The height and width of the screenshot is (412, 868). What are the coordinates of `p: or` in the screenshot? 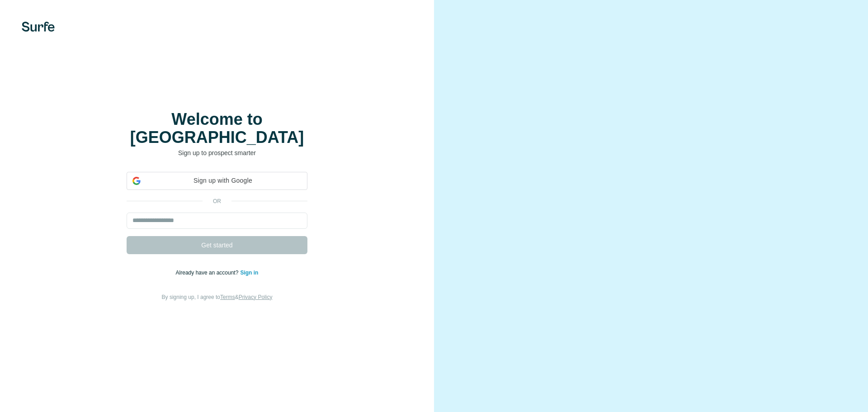 It's located at (217, 201).